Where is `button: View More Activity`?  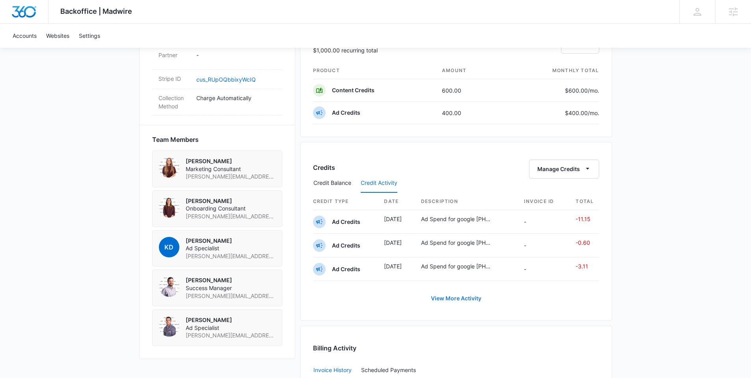
button: View More Activity is located at coordinates (456, 298).